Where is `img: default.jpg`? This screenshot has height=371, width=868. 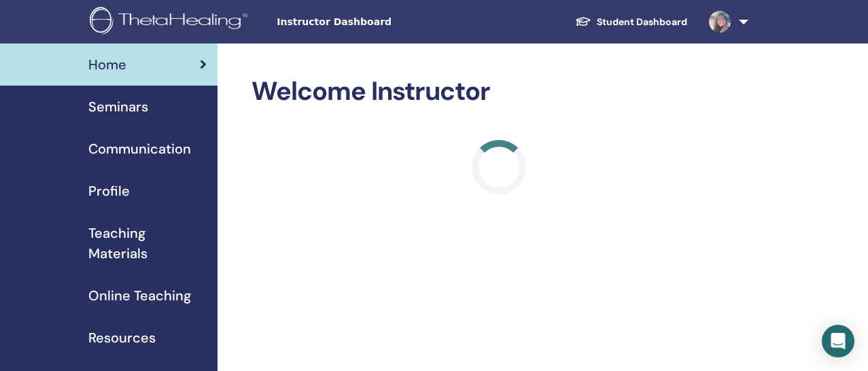 img: default.jpg is located at coordinates (720, 21).